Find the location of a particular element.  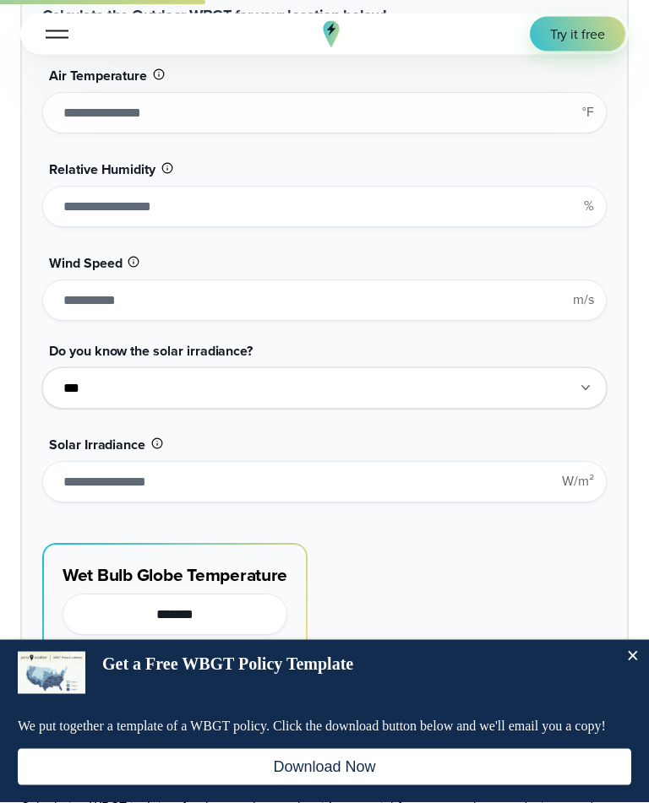

span: Relative Humidity is located at coordinates (102, 170).